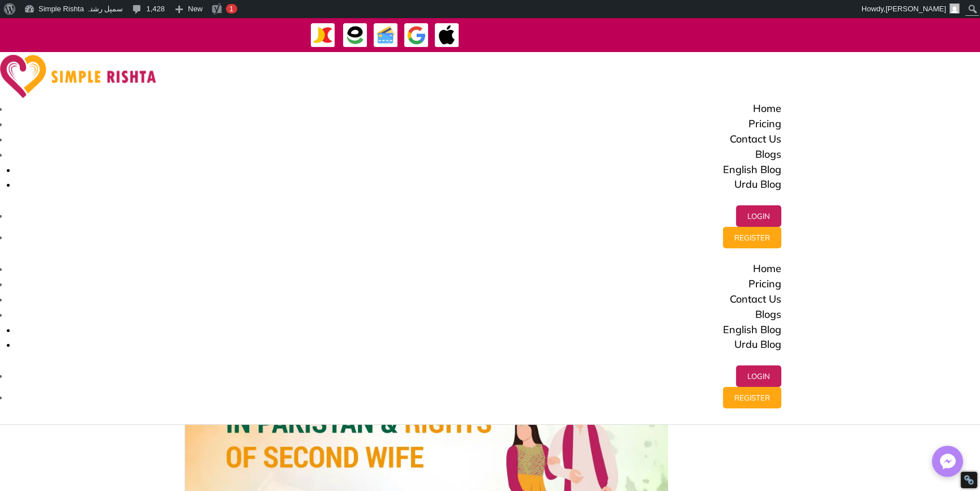 This screenshot has height=491, width=980. I want to click on img: Credit Cards, so click(386, 35).